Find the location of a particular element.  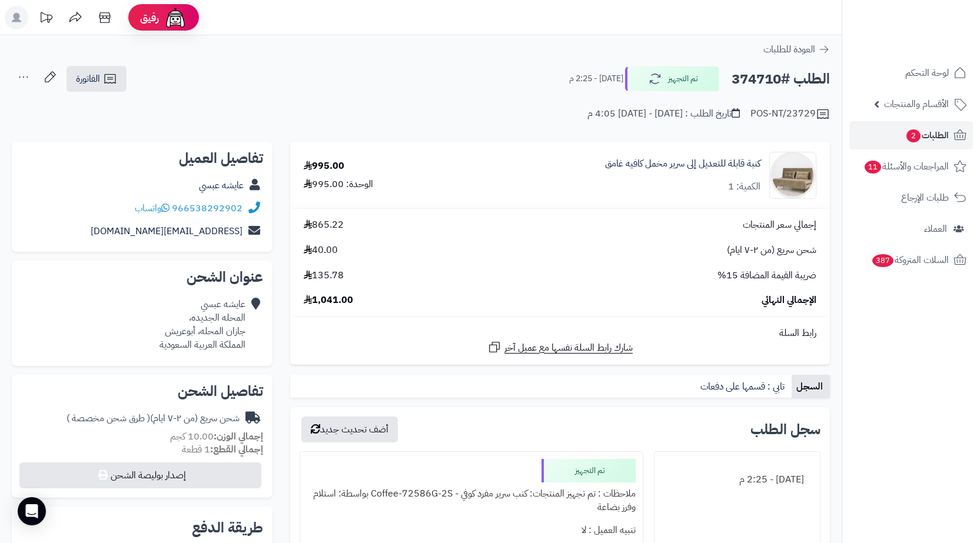

h2: تفاصيل الشحن is located at coordinates (142, 391).